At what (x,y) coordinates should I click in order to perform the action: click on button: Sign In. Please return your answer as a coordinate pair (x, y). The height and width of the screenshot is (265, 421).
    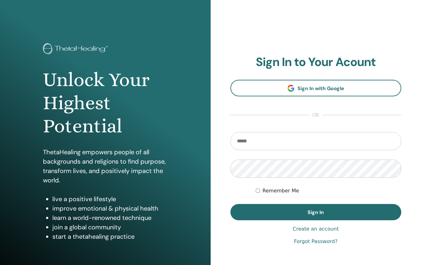
    Looking at the image, I should click on (316, 212).